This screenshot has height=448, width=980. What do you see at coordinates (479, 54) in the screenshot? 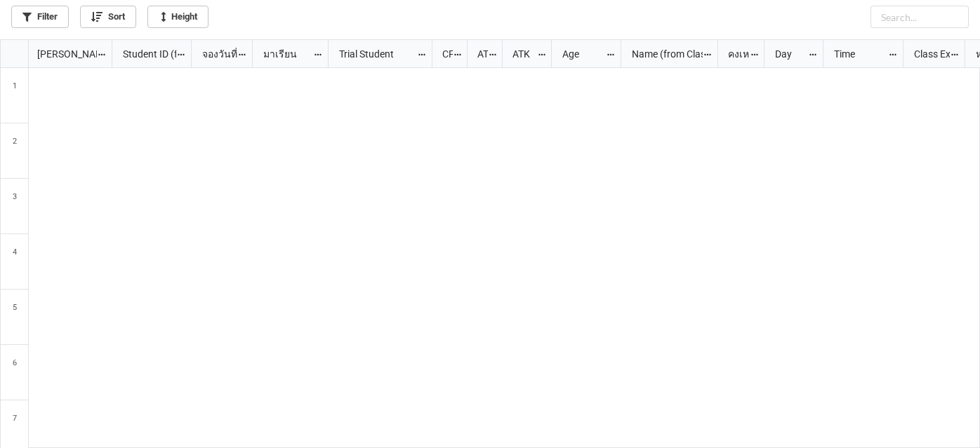
I see `div: ATT` at bounding box center [479, 54].